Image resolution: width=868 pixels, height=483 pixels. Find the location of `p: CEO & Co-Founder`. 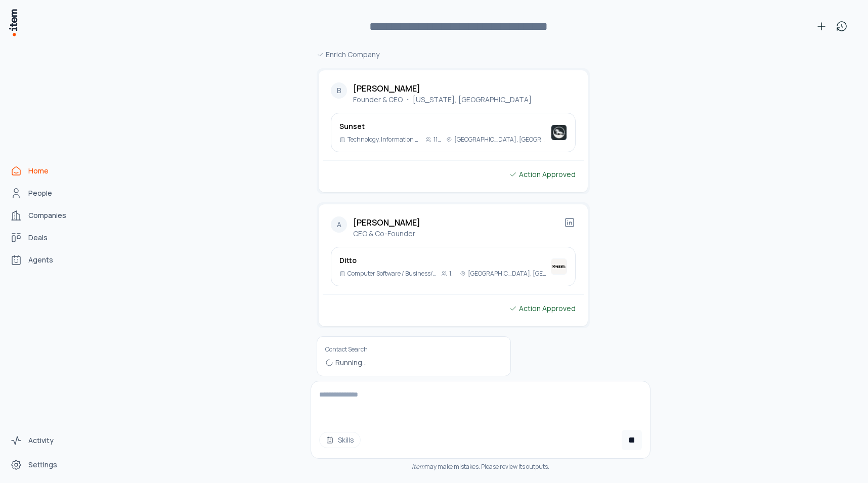

p: CEO & Co-Founder is located at coordinates (386, 234).